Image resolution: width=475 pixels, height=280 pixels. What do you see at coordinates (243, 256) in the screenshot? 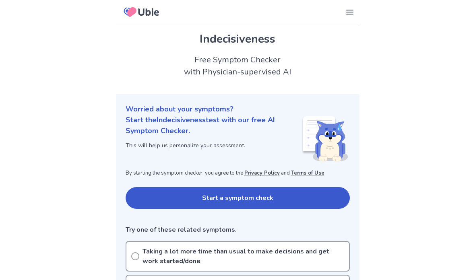
I see `p: Taking a lot more time than usual to make decisions and get work started/done` at bounding box center [243, 256].